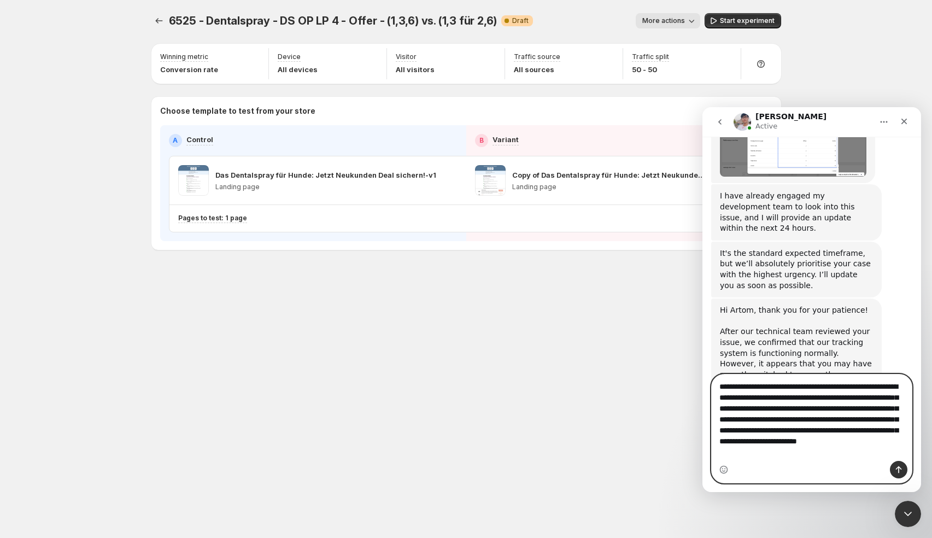  What do you see at coordinates (21, 362) in the screenshot?
I see `button: Emoji picker` at bounding box center [21, 362].